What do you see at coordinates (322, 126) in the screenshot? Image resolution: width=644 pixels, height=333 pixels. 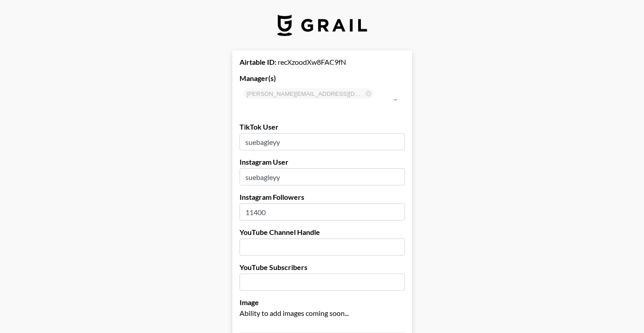 I see `label: TikTok User` at bounding box center [322, 126].